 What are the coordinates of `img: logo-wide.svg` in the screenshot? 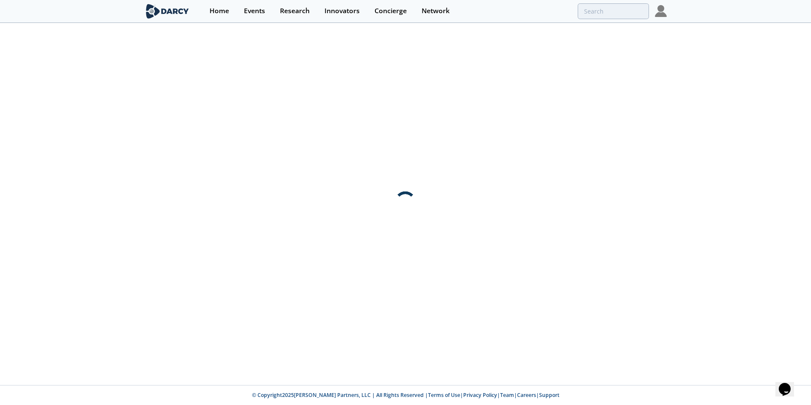 It's located at (167, 11).